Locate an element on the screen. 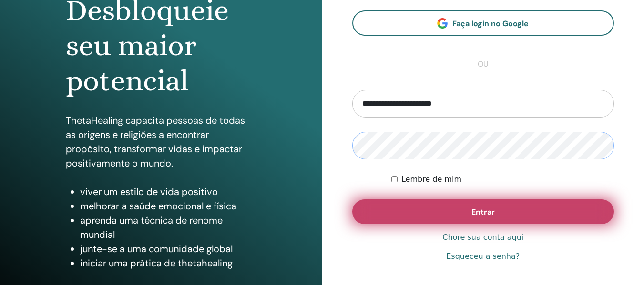 The height and width of the screenshot is (285, 644). font: aprenda uma técnica de renome mundial is located at coordinates (152, 228).